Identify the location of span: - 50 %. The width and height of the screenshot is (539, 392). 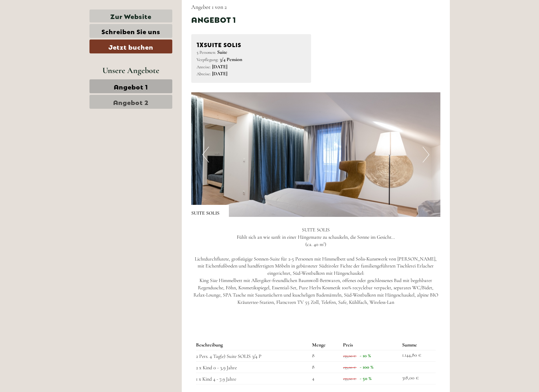
(365, 378).